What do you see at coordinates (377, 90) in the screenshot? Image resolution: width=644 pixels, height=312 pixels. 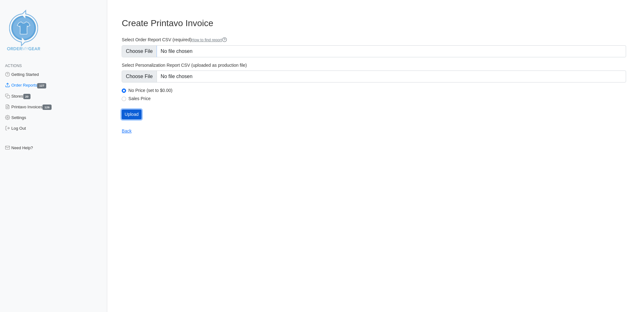 I see `label: No Price (set to $0.00)` at bounding box center [377, 90].